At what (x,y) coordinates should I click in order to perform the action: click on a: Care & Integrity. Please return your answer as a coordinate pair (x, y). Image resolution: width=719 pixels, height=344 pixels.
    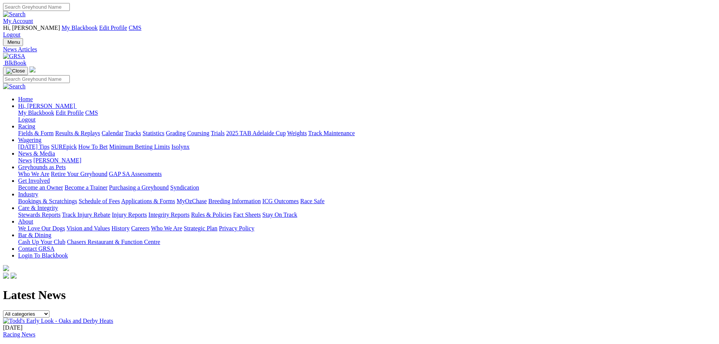
    Looking at the image, I should click on (38, 208).